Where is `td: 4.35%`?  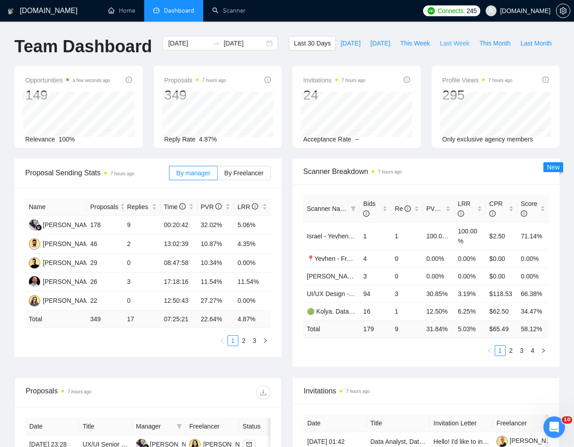 td: 4.35% is located at coordinates (252, 244).